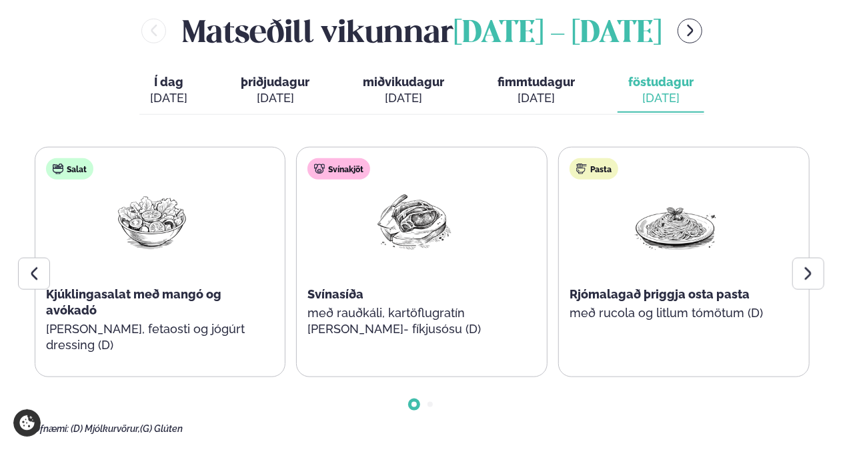 This screenshot has height=450, width=845. Describe the element at coordinates (51, 428) in the screenshot. I see `span: Ofnæmi:` at that location.